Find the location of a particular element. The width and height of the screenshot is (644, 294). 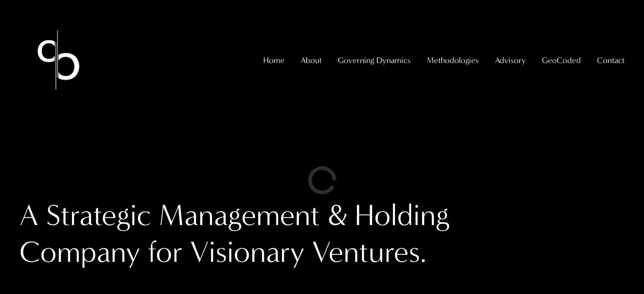

div: Holding is located at coordinates (402, 215).